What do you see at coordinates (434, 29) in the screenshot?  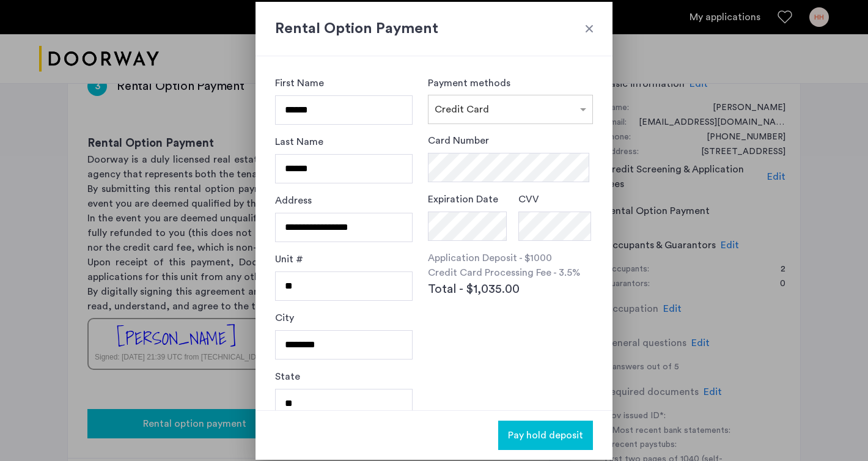 I see `h2: Rental Option Payment` at bounding box center [434, 29].